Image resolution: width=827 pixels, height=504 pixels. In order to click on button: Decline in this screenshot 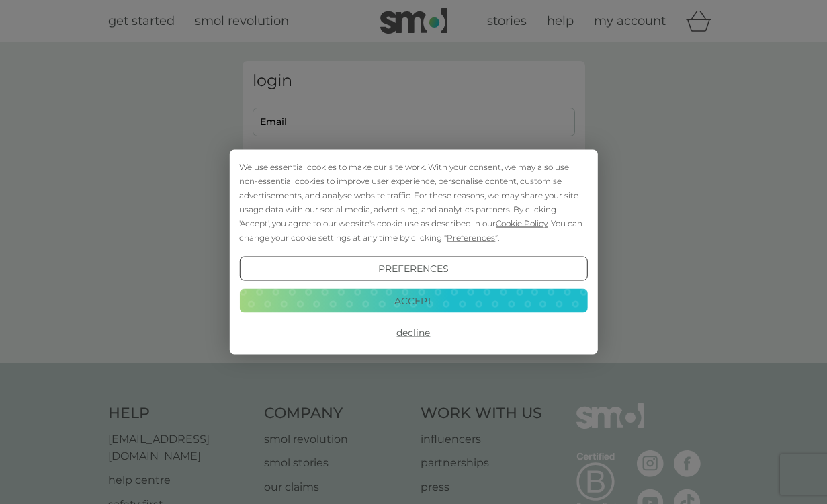, I will do `click(414, 333)`.